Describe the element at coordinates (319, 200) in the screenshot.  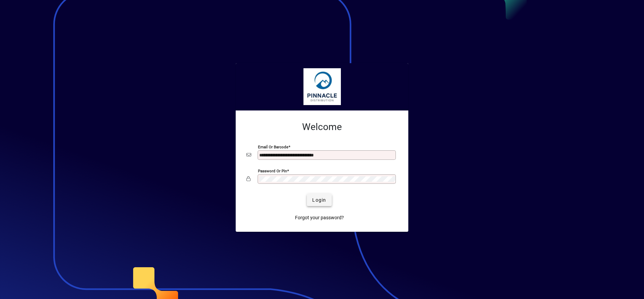
I see `span: Login` at that location.